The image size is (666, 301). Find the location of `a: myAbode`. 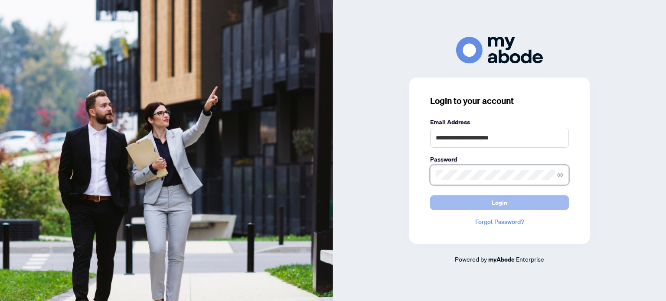

a: myAbode is located at coordinates (501, 260).